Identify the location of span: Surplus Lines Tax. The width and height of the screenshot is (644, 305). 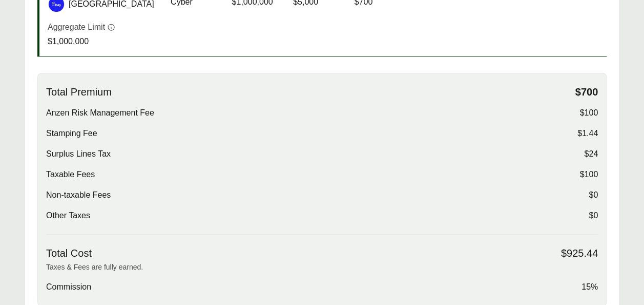
(78, 154).